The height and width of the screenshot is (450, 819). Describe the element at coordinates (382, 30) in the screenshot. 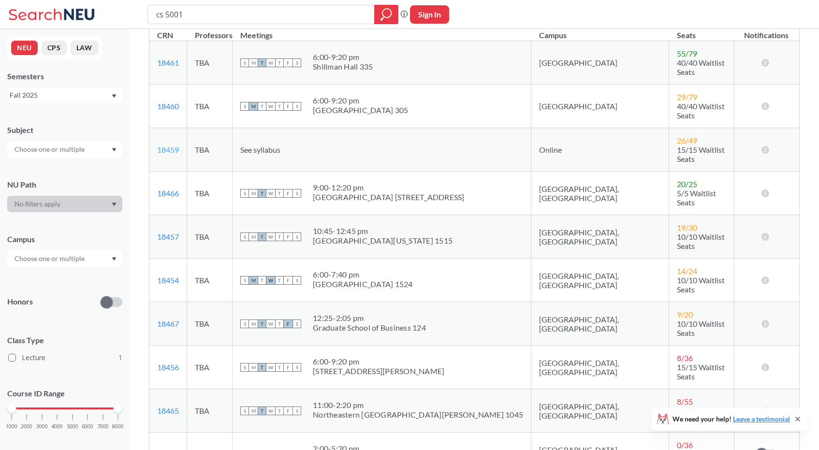

I see `th: Meetings` at that location.